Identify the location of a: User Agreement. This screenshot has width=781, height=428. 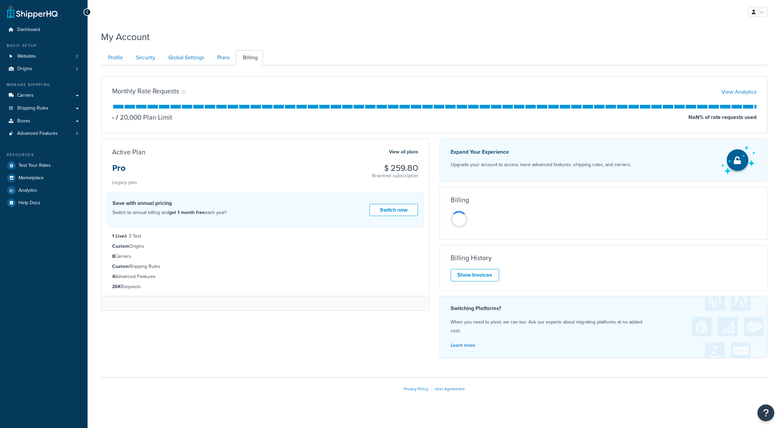
(450, 389).